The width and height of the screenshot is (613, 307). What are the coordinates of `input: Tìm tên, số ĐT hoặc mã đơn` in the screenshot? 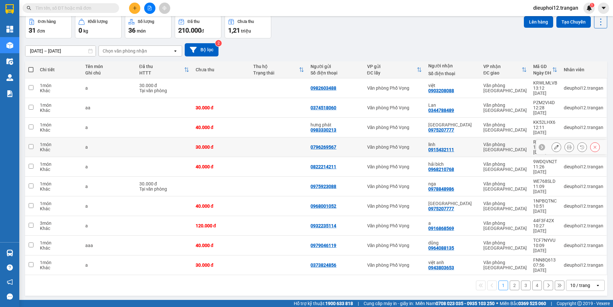 It's located at (73, 8).